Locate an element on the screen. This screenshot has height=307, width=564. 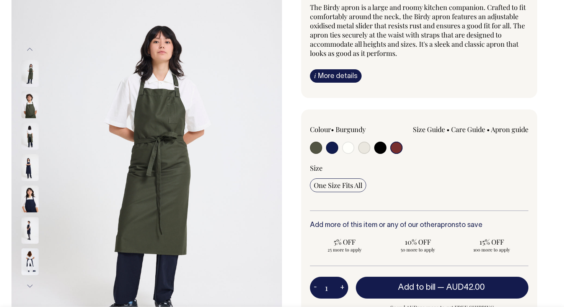
input: One Size Fits All is located at coordinates (338, 185).